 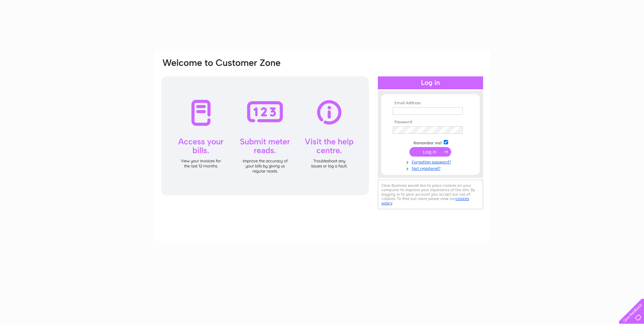 What do you see at coordinates (430, 104) in the screenshot?
I see `th: Email Address:` at bounding box center [430, 104].